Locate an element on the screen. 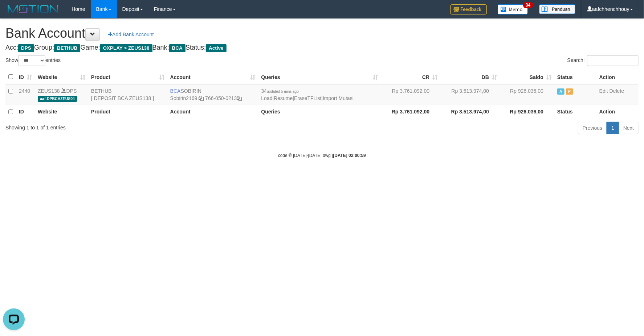 The image size is (644, 336). button: Open LiveChat chat widget is located at coordinates (14, 14).